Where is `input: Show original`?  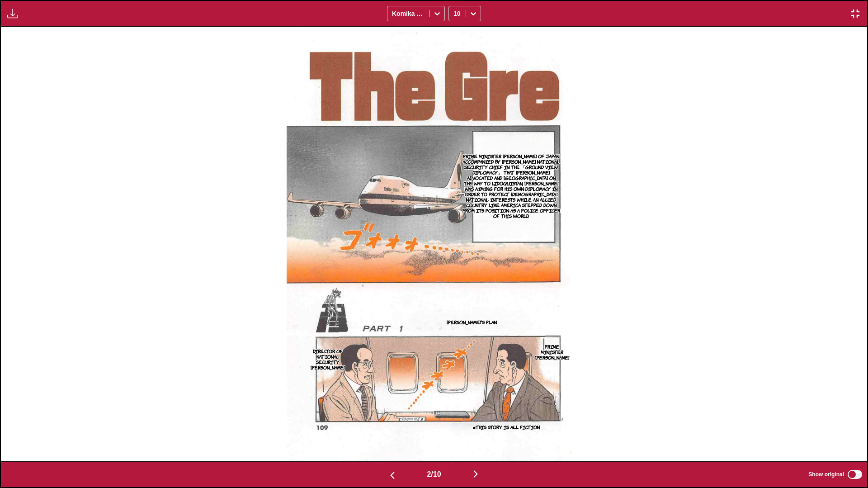 input: Show original is located at coordinates (854, 474).